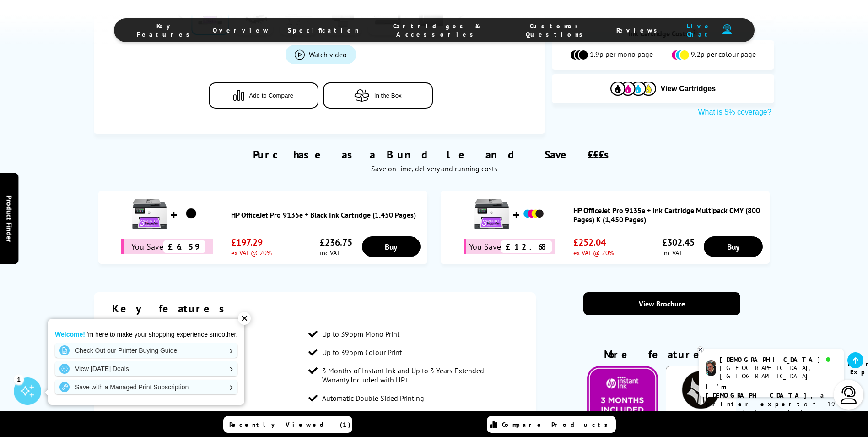  I want to click on button: View Cartridges, so click(663, 89).